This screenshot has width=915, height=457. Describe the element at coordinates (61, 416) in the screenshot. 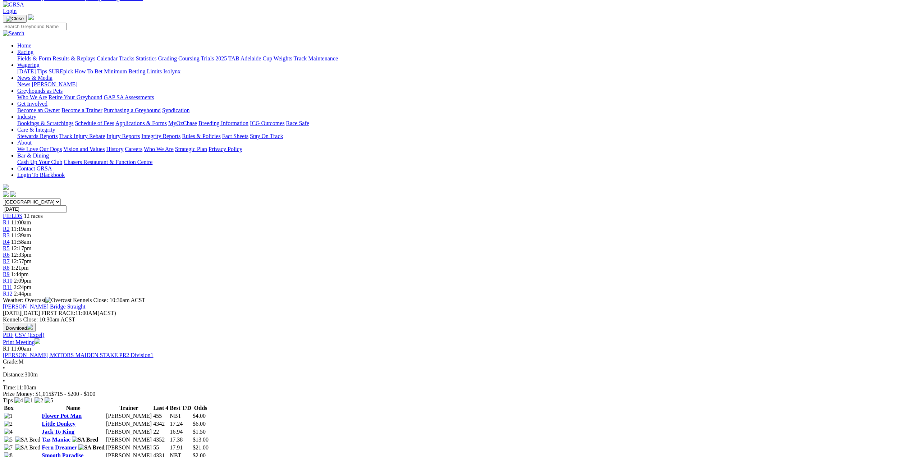

I see `a: Flower Pot Man` at that location.